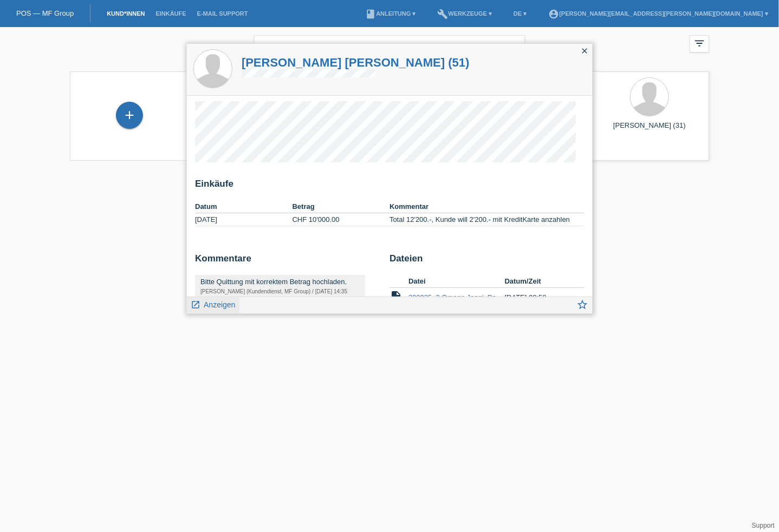 The width and height of the screenshot is (779, 532). I want to click on h2: Kommentare, so click(288, 262).